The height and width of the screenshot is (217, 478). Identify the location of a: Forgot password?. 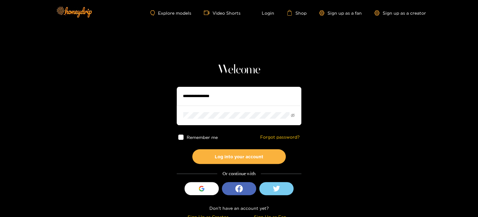
(280, 137).